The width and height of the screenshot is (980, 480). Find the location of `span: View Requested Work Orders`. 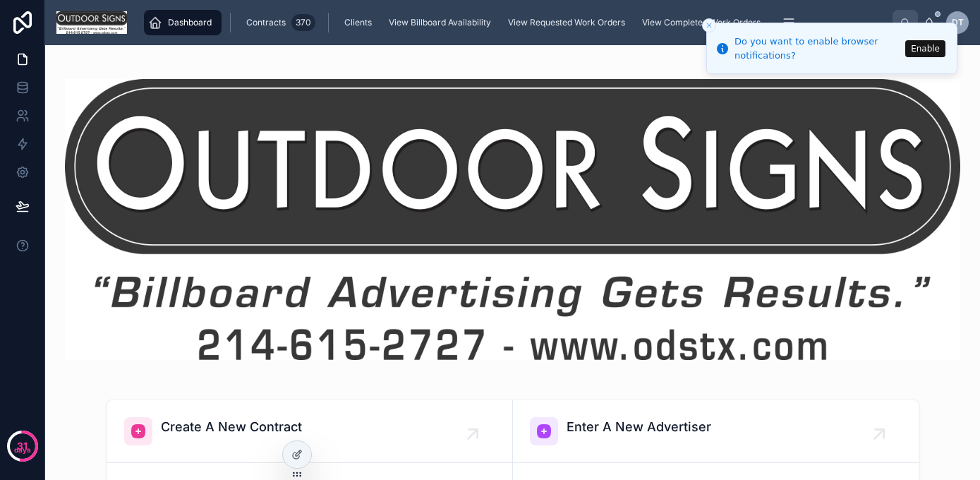

span: View Requested Work Orders is located at coordinates (567, 22).